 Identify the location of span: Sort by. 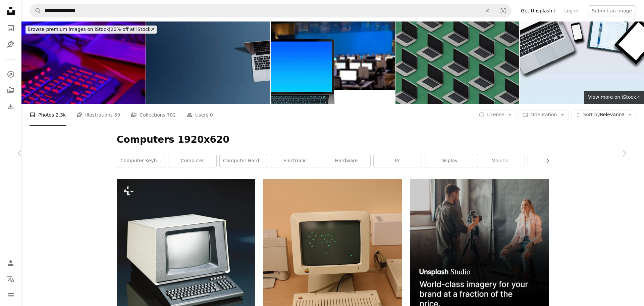
(591, 115).